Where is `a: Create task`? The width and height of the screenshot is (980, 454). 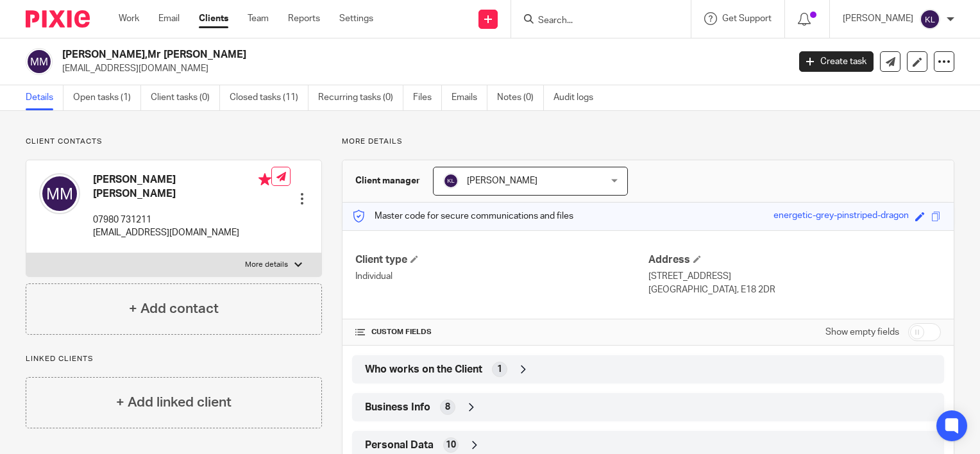 a: Create task is located at coordinates (837, 61).